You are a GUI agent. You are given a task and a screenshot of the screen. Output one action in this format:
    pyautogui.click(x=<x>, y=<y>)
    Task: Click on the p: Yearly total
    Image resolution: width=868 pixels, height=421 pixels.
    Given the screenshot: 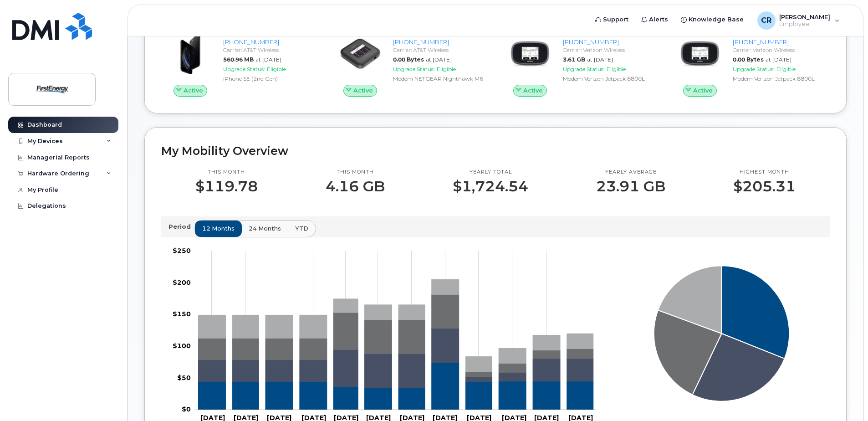 What is the action you would take?
    pyautogui.click(x=490, y=172)
    